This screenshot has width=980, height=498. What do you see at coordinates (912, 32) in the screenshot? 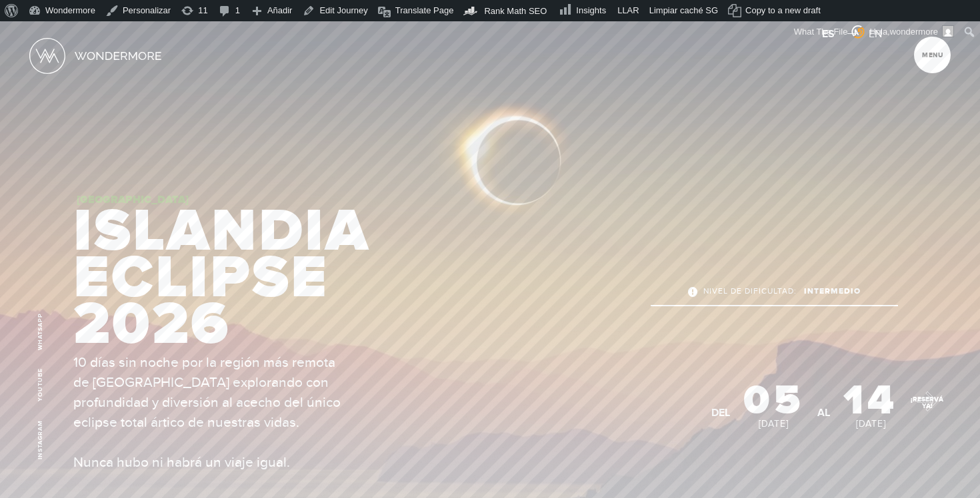
I see `a: Hola,` at bounding box center [912, 32].